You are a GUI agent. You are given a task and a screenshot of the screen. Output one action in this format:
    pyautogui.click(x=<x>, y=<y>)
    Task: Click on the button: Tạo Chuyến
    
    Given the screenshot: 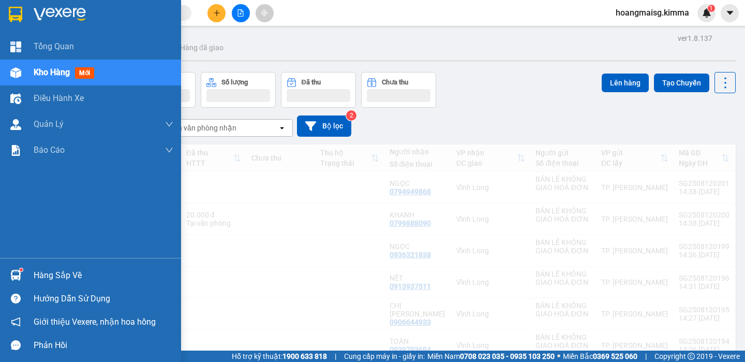 What is the action you would take?
    pyautogui.click(x=682, y=83)
    